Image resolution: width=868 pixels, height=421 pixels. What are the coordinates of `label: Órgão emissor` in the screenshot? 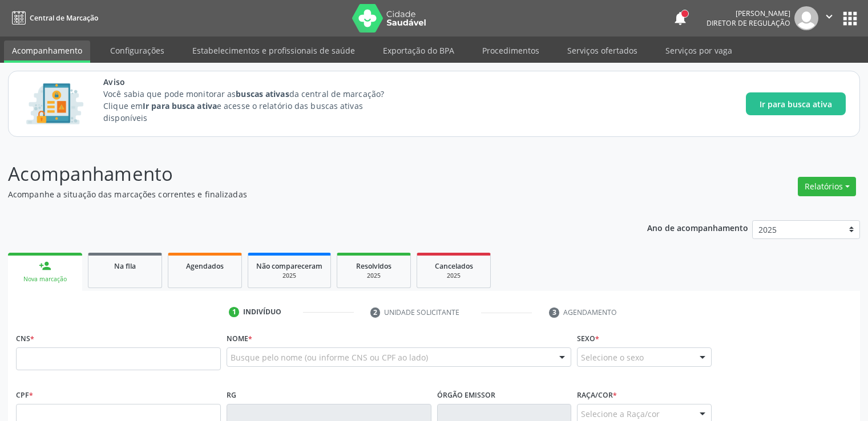 It's located at (466, 395).